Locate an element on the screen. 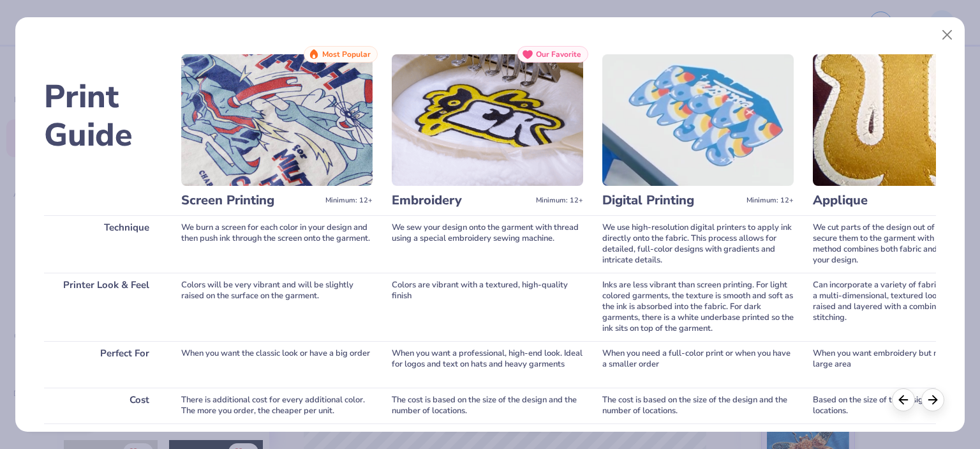  img: Digital Printing is located at coordinates (698, 120).